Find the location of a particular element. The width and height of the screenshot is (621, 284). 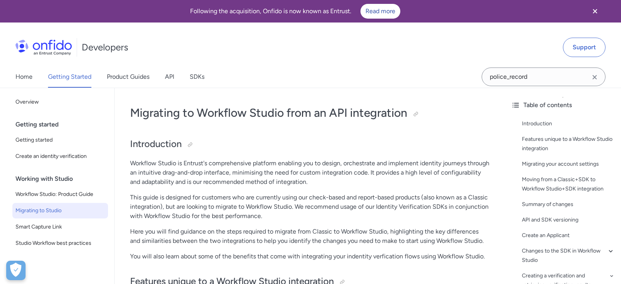

button: Close banner is located at coordinates (596, 11).